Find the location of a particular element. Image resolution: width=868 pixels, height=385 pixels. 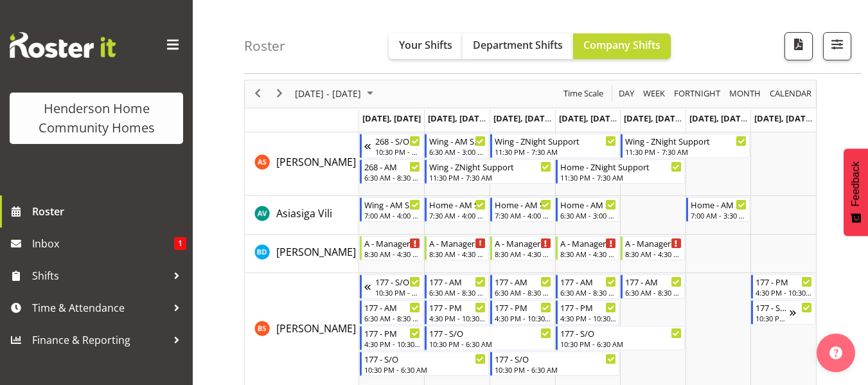

div: Home - ZNight Support is located at coordinates (621, 166).